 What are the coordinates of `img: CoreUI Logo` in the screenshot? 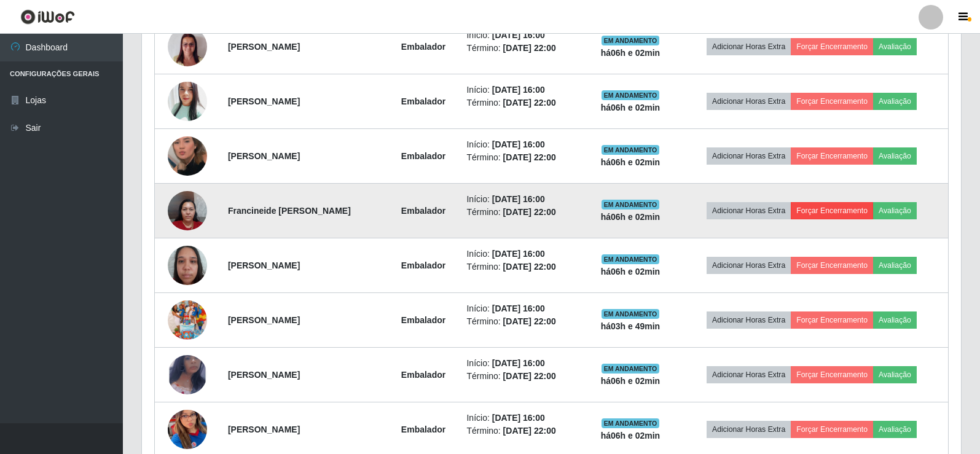 It's located at (47, 16).